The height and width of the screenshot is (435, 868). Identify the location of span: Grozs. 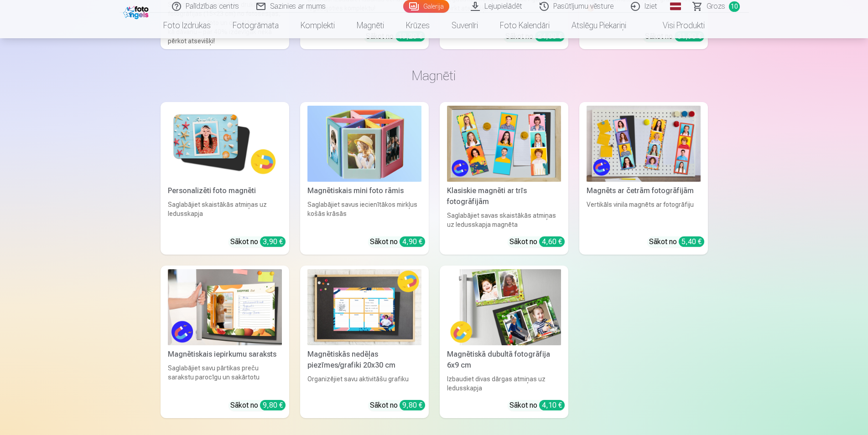
(716, 6).